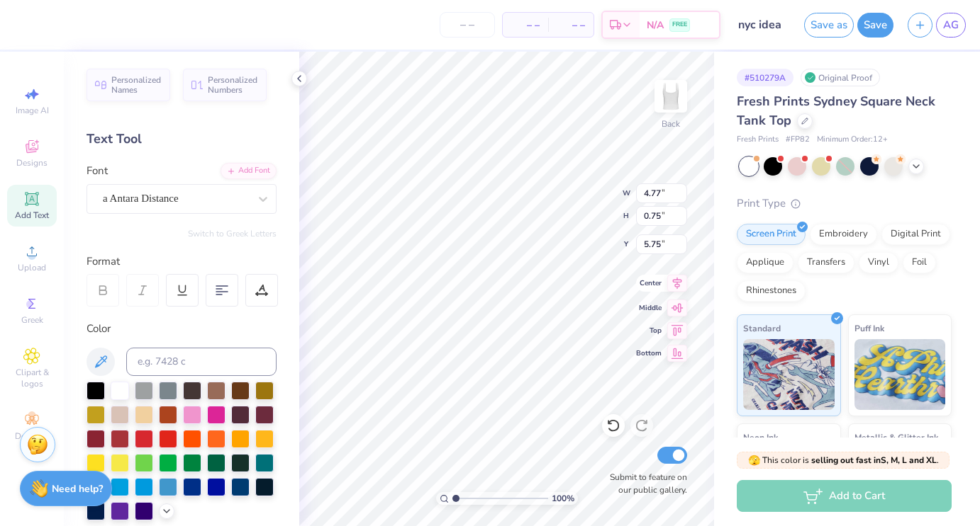  I want to click on div: Color, so click(182, 329).